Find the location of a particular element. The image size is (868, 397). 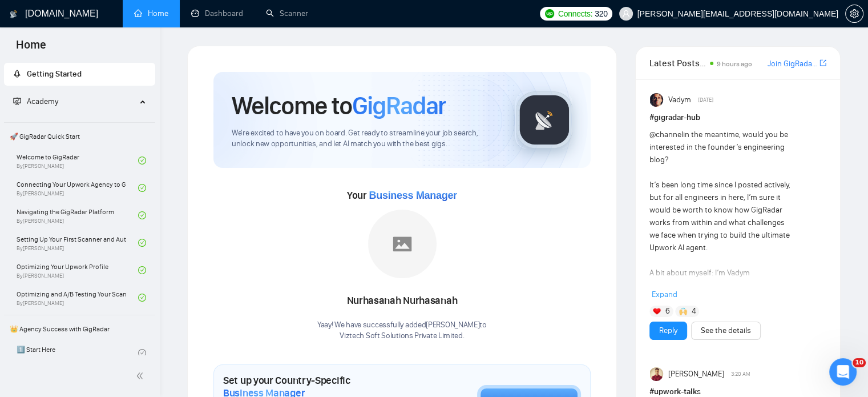

li: Getting Started is located at coordinates (79, 74).